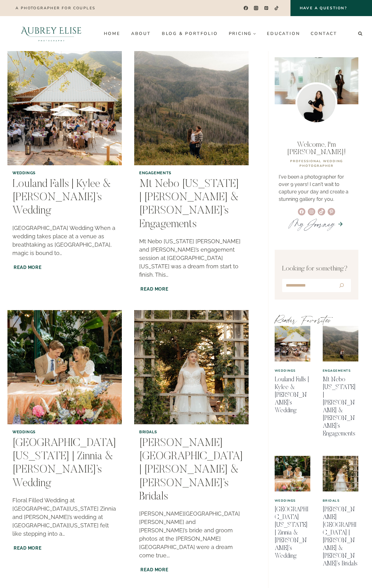 The height and width of the screenshot is (588, 372). What do you see at coordinates (190, 34) in the screenshot?
I see `a: Blog & Portfolio` at bounding box center [190, 34].